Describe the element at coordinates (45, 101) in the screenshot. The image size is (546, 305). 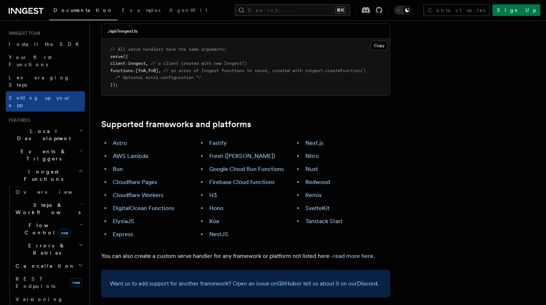
I see `a: Setting up your app` at that location.